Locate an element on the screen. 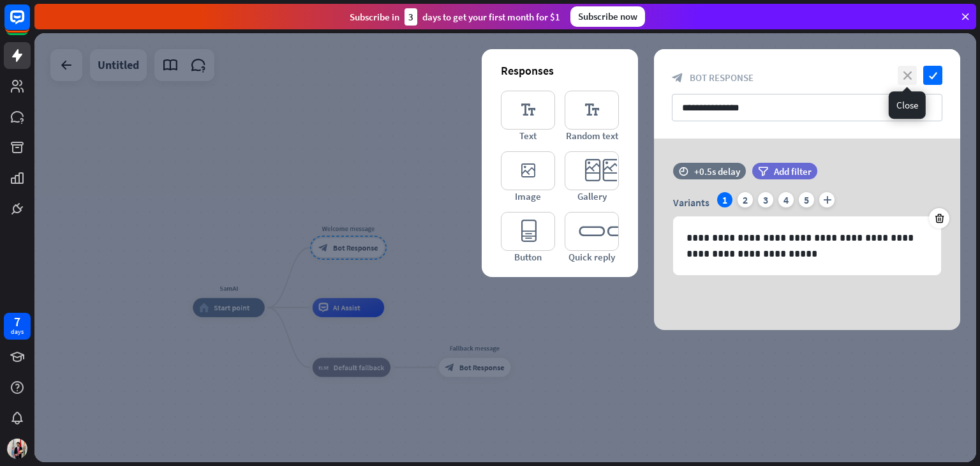 The height and width of the screenshot is (466, 980). span: Add filter is located at coordinates (793, 171).